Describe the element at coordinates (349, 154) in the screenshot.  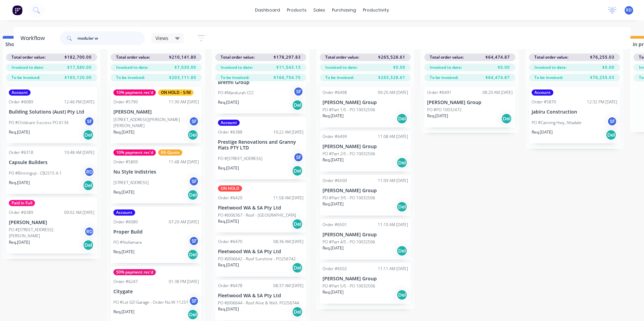
I see `p: PO #Part 2/5 - PO 10032506` at that location.